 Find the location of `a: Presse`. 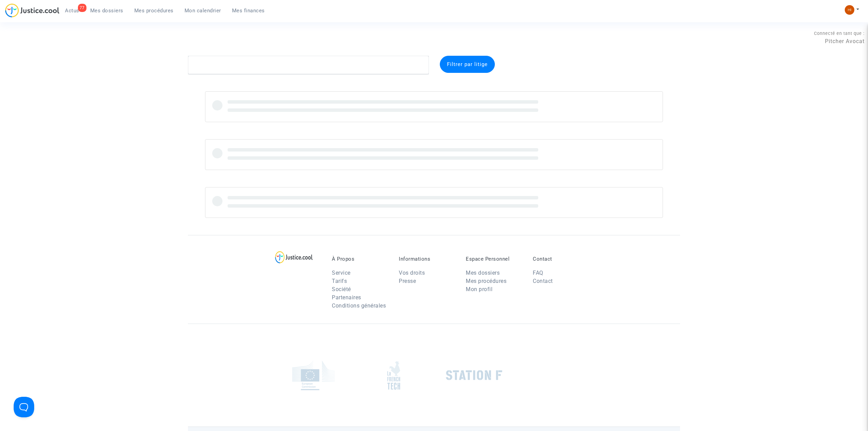

a: Presse is located at coordinates (408, 281).